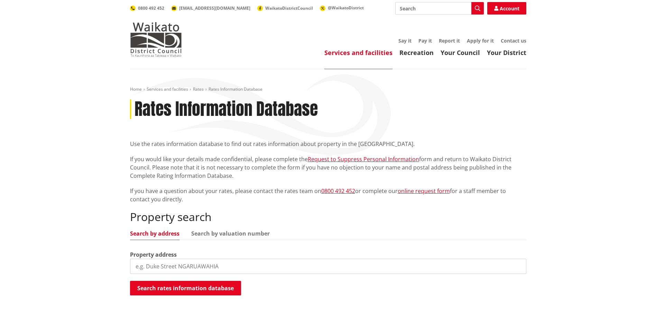 The image size is (656, 330). What do you see at coordinates (460, 53) in the screenshot?
I see `a: Your Council` at bounding box center [460, 53].